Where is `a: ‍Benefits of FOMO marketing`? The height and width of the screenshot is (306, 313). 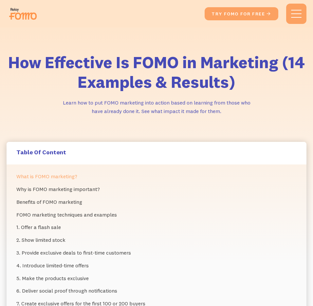
a: ‍Benefits of FOMO marketing is located at coordinates (157, 202).